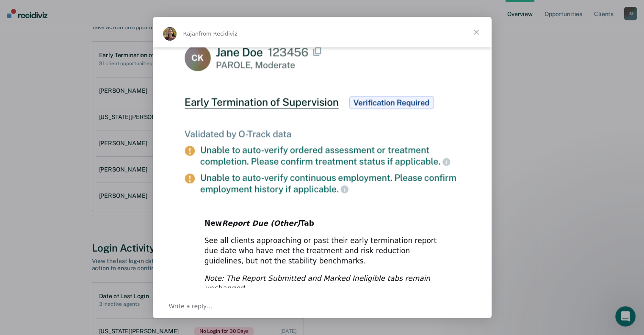 The image size is (644, 335). What do you see at coordinates (323, 251) in the screenshot?
I see `div: See all clients approaching or past their early termination report due date who have met the trea...` at bounding box center [323, 251].